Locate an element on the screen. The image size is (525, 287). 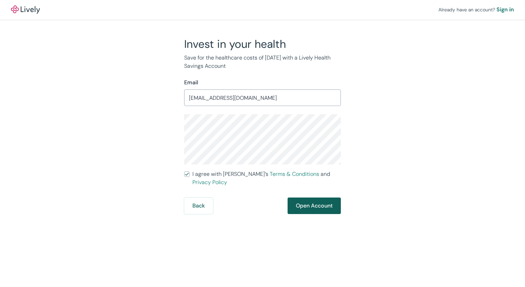
a: LivelyLively is located at coordinates (25, 10).